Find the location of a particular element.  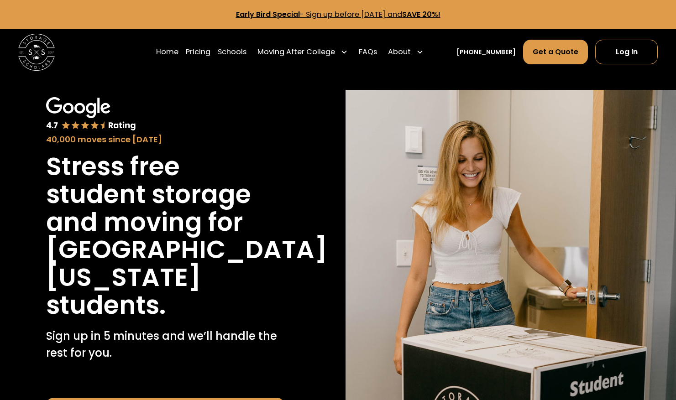

img: Storage Scholars main logo is located at coordinates (37, 52).